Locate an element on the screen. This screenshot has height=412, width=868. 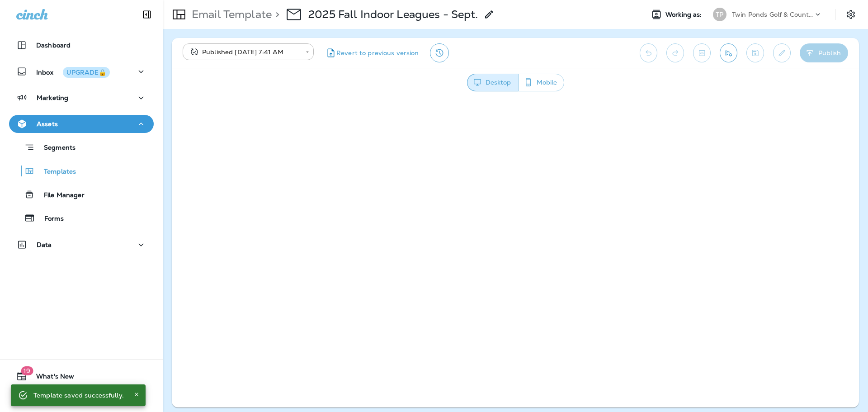
p: Templates is located at coordinates (55, 172).